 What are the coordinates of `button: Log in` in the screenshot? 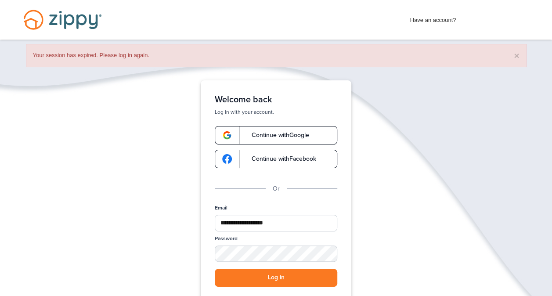 It's located at (276, 278).